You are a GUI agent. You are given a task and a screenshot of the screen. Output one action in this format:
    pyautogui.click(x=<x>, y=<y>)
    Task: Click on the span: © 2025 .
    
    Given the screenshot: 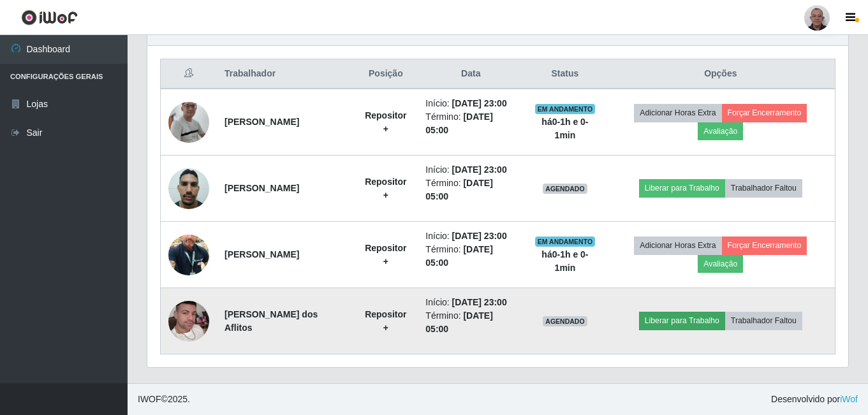 What is the action you would take?
    pyautogui.click(x=164, y=400)
    